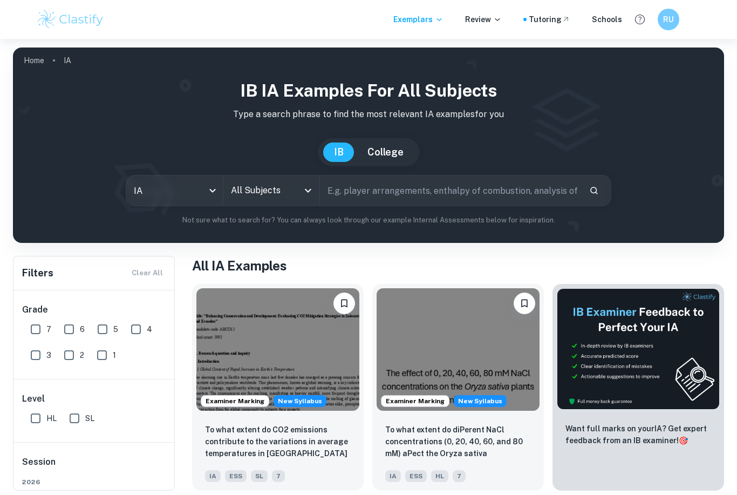 Image resolution: width=737 pixels, height=495 pixels. I want to click on span: 5, so click(115, 329).